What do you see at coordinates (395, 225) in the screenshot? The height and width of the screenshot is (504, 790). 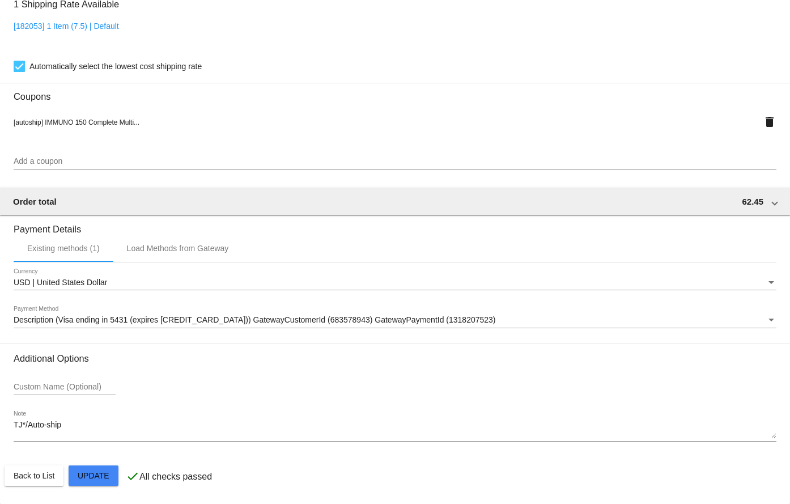 I see `h3: Payment Details` at bounding box center [395, 225].